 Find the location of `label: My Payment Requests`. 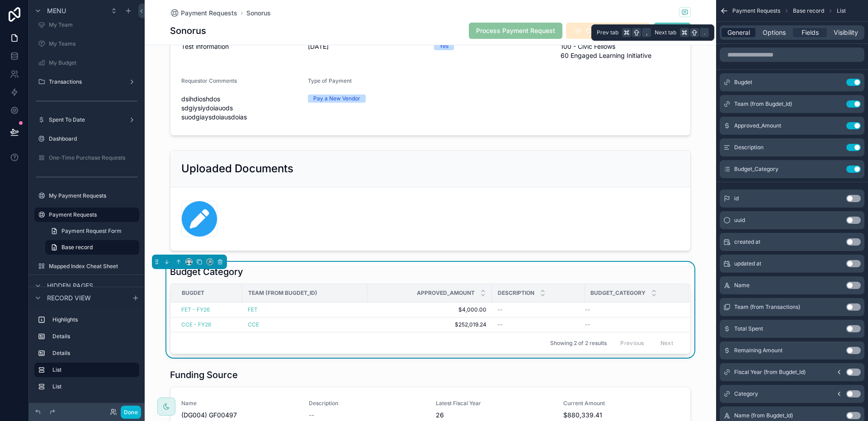

label: My Payment Requests is located at coordinates (93, 195).